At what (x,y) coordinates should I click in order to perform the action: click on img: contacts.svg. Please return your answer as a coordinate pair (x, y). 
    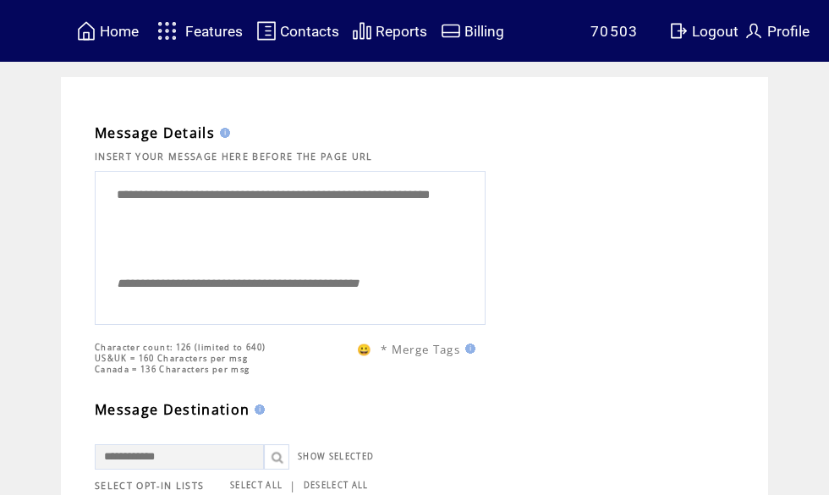
    Looking at the image, I should click on (267, 30).